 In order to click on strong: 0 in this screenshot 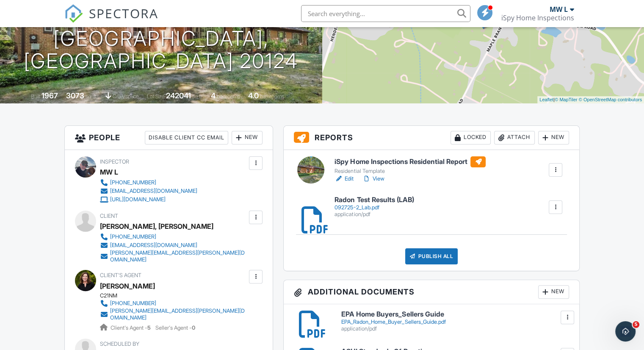, I will do `click(193, 328)`.